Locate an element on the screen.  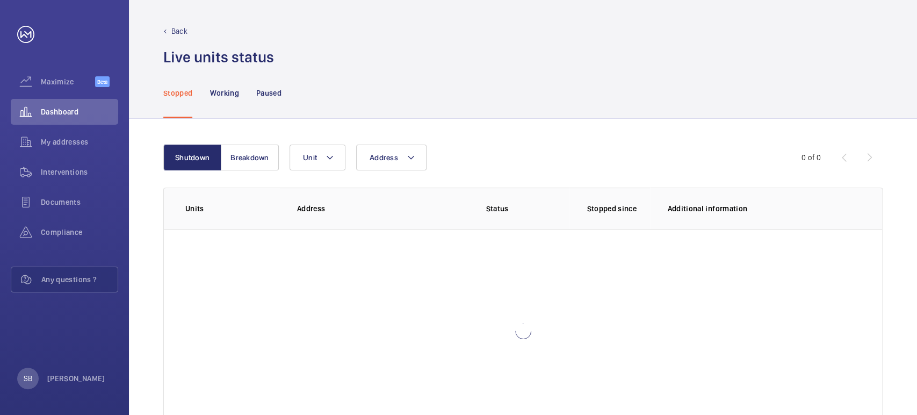
div: 0 of 0 is located at coordinates (811, 157).